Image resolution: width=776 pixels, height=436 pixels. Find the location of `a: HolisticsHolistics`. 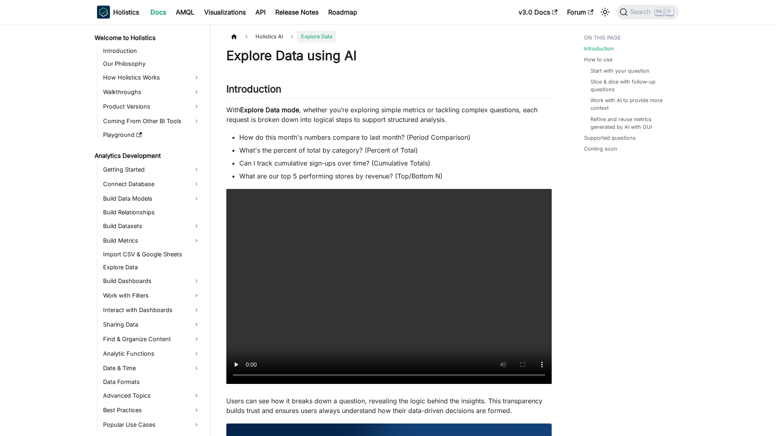

a: HolisticsHolistics is located at coordinates (118, 12).